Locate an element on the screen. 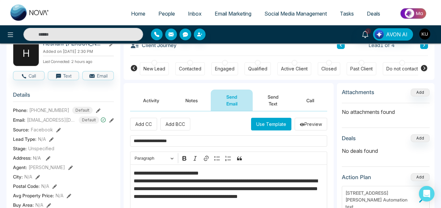  span: 1 is located at coordinates (368, 31).